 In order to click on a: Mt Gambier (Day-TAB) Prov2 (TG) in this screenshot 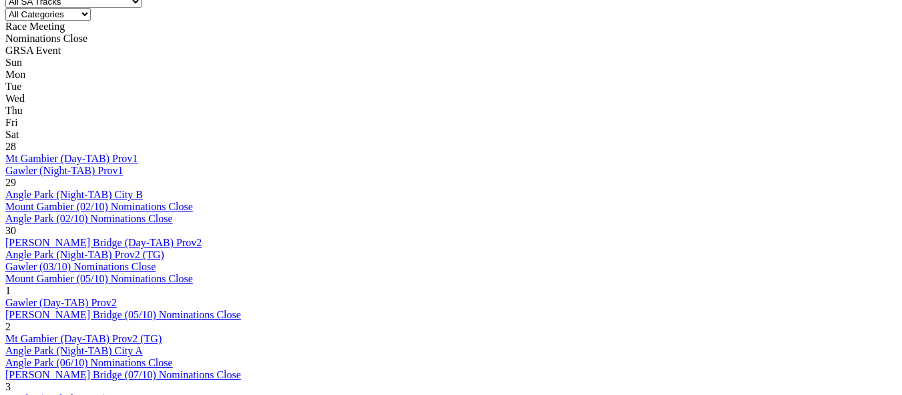, I will do `click(83, 338)`.